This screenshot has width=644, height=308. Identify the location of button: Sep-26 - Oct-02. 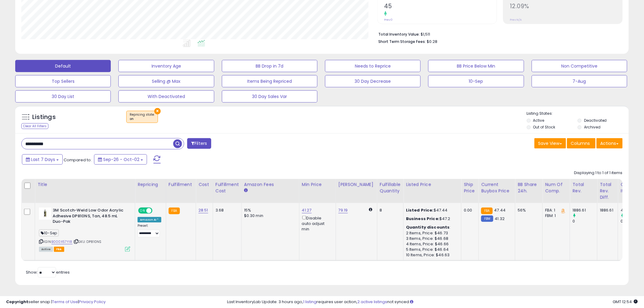
(121, 159).